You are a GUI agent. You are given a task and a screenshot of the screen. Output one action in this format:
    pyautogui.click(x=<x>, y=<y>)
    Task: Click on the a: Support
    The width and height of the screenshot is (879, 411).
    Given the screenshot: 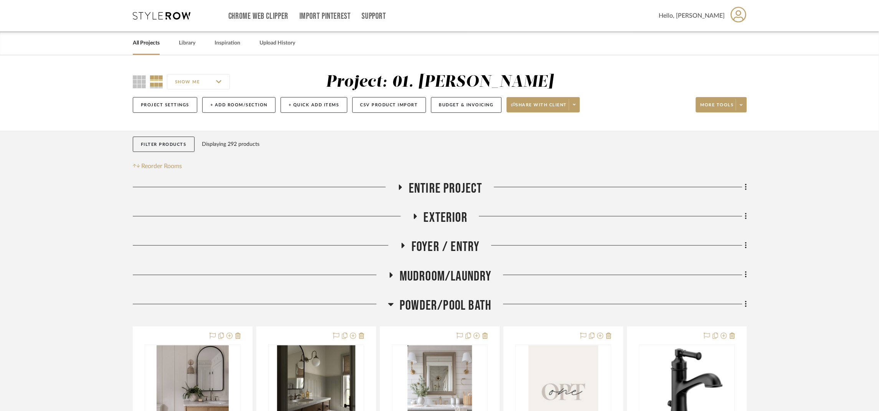 What is the action you would take?
    pyautogui.click(x=374, y=16)
    